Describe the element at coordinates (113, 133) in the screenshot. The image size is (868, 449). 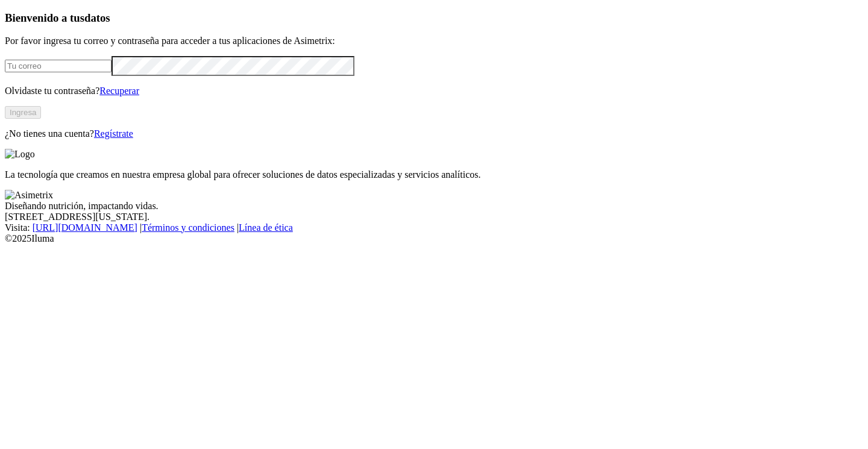
I see `a: Regístrate` at that location.